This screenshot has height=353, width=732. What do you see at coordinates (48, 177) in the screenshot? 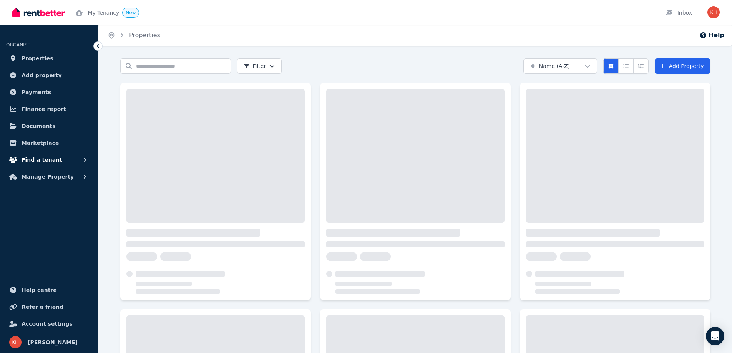
I see `span: Manage Property` at bounding box center [48, 177].